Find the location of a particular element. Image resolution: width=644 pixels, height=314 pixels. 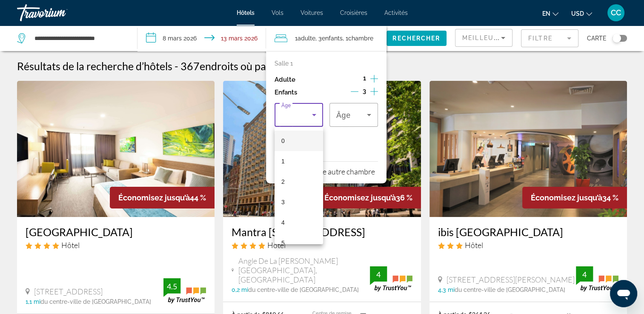

mat-option: 2 ans is located at coordinates (299, 182).